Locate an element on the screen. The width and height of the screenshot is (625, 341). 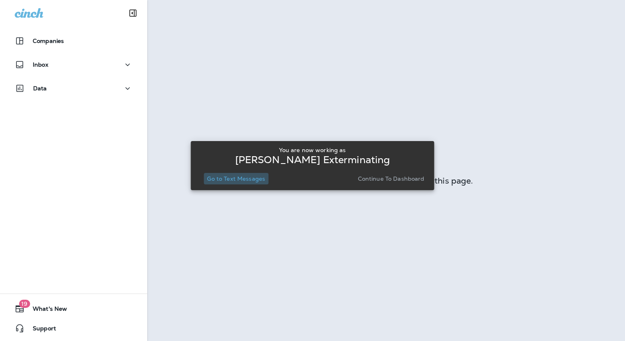
span: What's New is located at coordinates (46, 311).